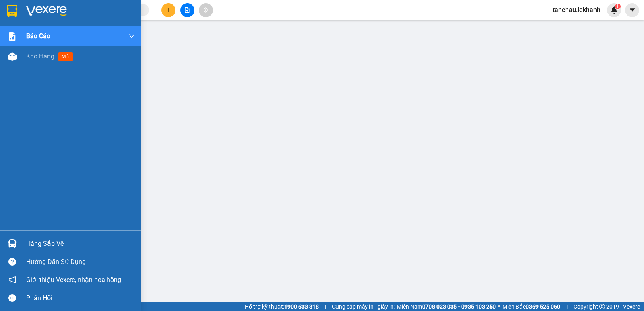  I want to click on span: Hỗ trợ kỹ thuật:, so click(282, 306).